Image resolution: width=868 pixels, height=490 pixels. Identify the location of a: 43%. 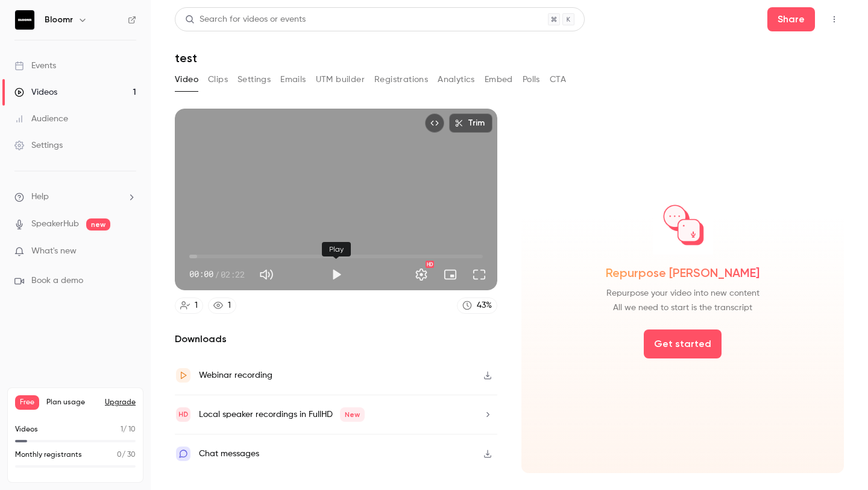
(477, 305).